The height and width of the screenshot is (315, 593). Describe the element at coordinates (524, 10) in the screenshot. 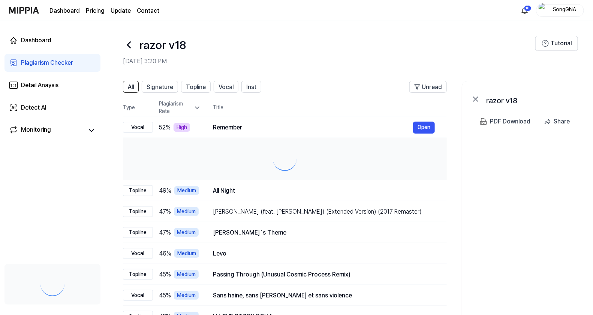

I see `button: 알림10` at that location.